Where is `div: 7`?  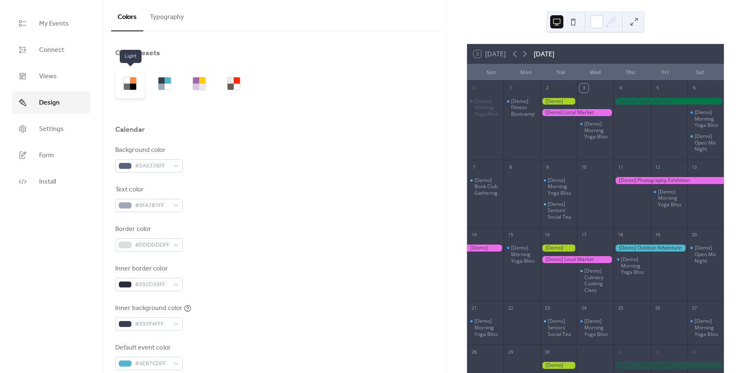 div: 7 is located at coordinates (474, 167).